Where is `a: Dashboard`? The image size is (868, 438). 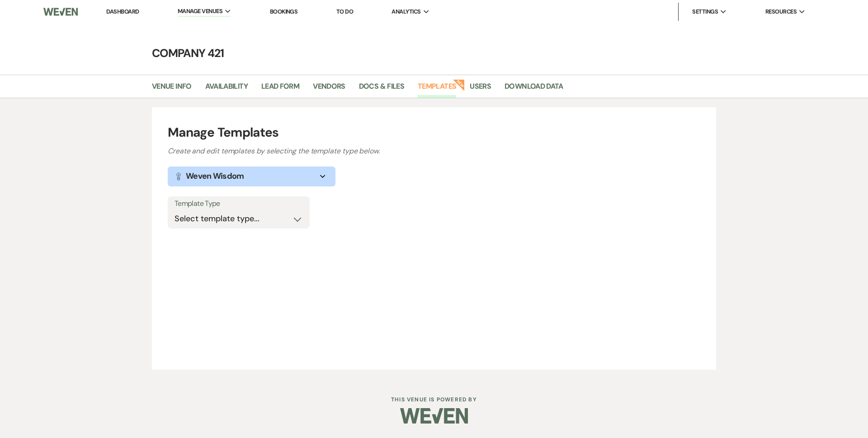 a: Dashboard is located at coordinates (122, 11).